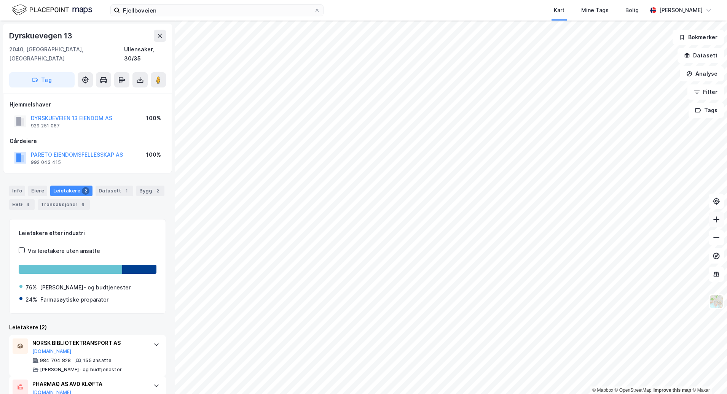 The height and width of the screenshot is (394, 727). Describe the element at coordinates (559, 10) in the screenshot. I see `div: Kart` at that location.